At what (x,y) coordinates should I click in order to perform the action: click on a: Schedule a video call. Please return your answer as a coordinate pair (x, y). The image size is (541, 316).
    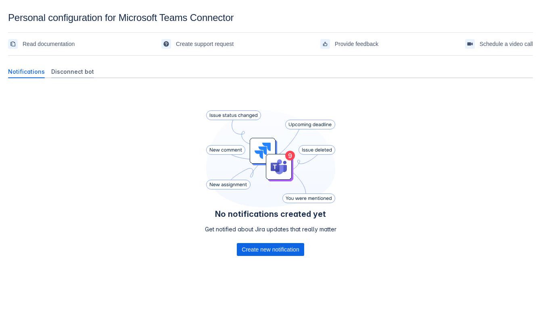
    Looking at the image, I should click on (499, 44).